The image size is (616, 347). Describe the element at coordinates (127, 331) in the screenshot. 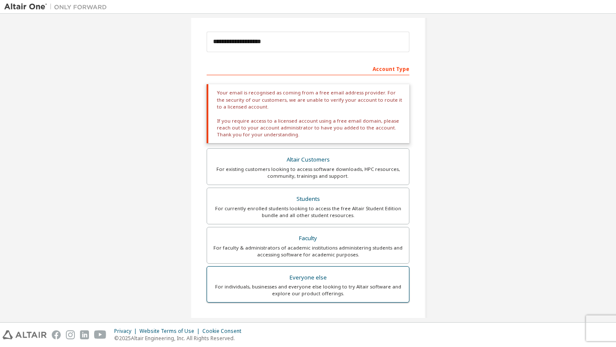

I see `div: Privacy` at that location.